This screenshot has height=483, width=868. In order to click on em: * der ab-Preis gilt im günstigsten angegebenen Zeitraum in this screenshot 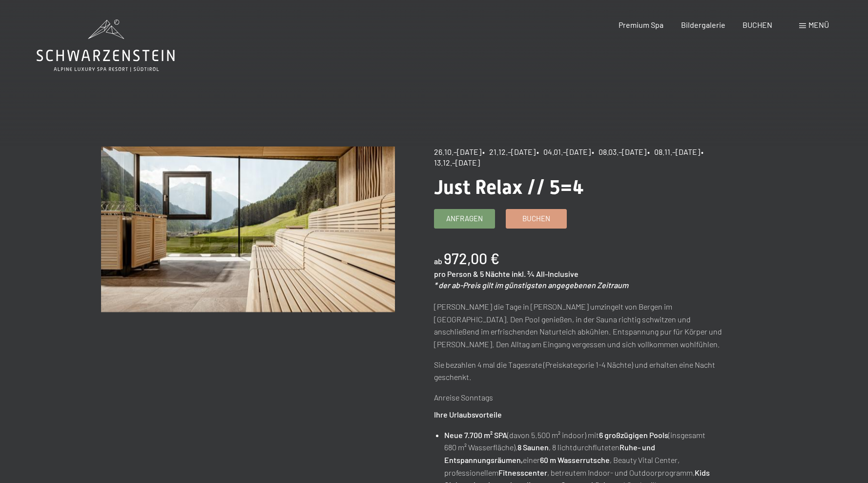, I will do `click(532, 284)`.